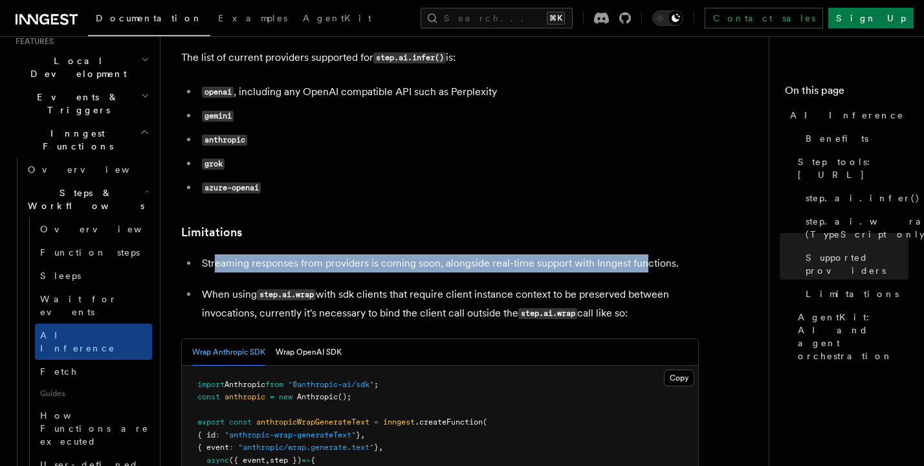 Image resolution: width=924 pixels, height=466 pixels. What do you see at coordinates (245, 397) in the screenshot?
I see `span: anthropic` at bounding box center [245, 397].